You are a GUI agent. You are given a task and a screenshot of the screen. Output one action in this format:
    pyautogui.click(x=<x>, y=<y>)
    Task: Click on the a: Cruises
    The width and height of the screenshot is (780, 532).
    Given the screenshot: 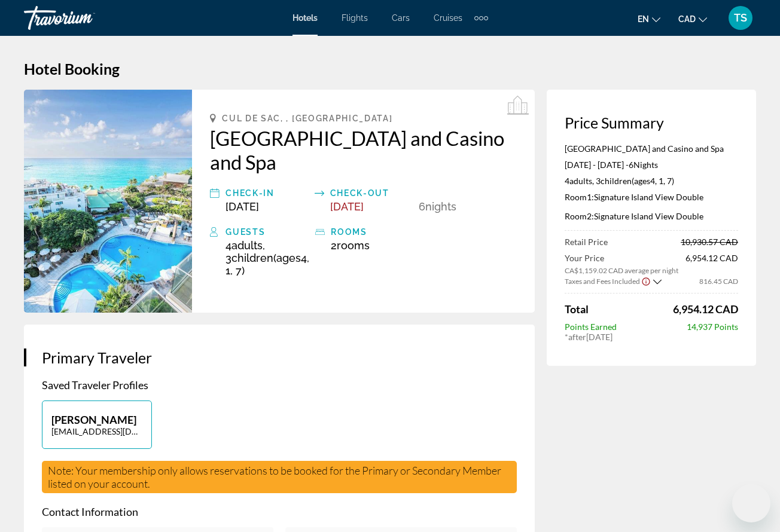 What is the action you would take?
    pyautogui.click(x=448, y=18)
    